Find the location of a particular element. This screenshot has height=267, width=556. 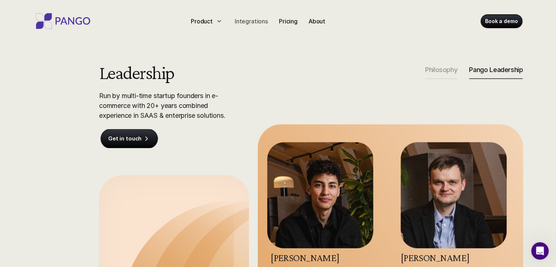

h2: Leadership is located at coordinates (177, 72).